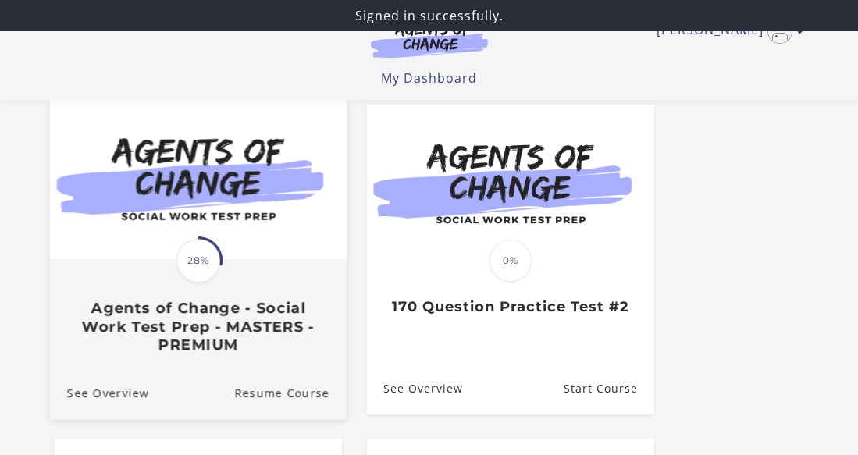 Image resolution: width=858 pixels, height=455 pixels. What do you see at coordinates (290, 392) in the screenshot?
I see `a: Agents of Change - Social Work Test Prep - MASTERS - PREMIUM: Resume Course` at bounding box center [290, 392].